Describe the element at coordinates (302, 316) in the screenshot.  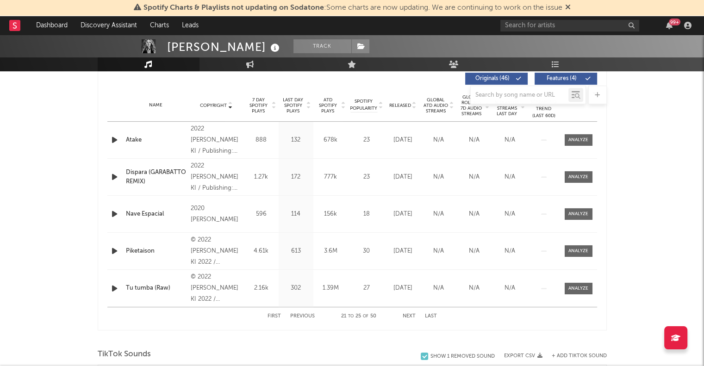
I see `button: Previous` at that location.